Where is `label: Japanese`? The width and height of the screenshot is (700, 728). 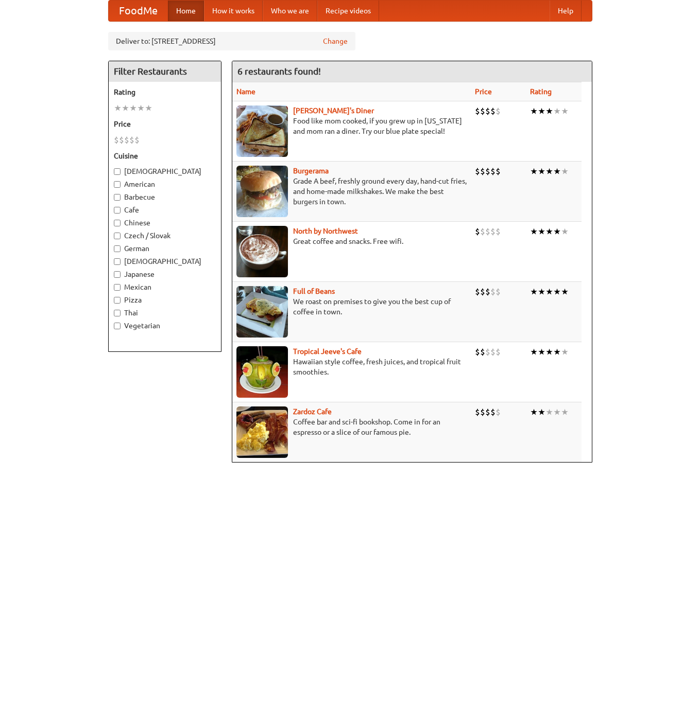 label: Japanese is located at coordinates (165, 274).